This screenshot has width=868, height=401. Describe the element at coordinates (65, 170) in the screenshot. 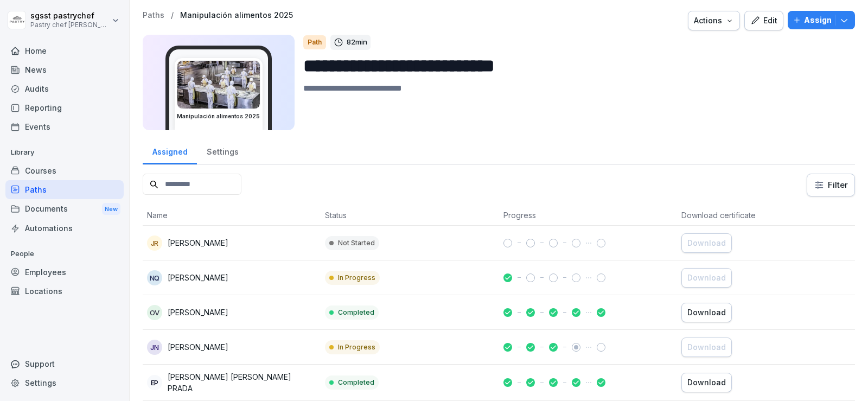

I see `div: Courses` at that location.